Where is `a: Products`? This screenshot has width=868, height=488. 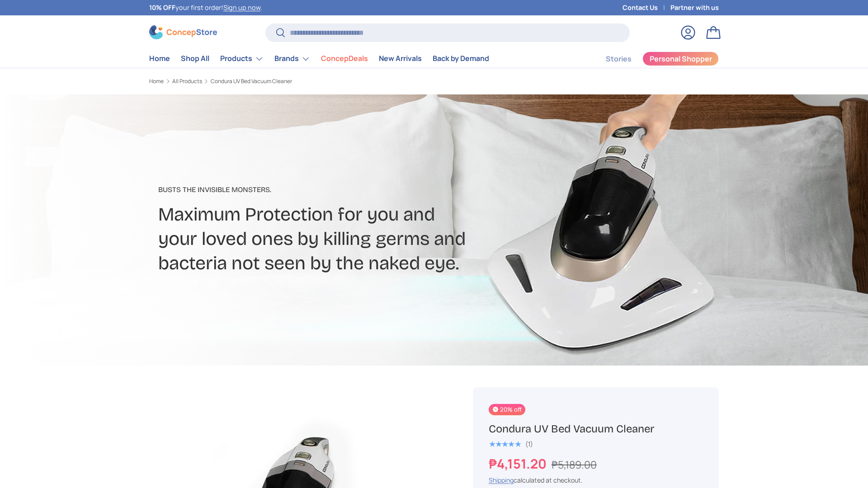
a: Products is located at coordinates (242, 59).